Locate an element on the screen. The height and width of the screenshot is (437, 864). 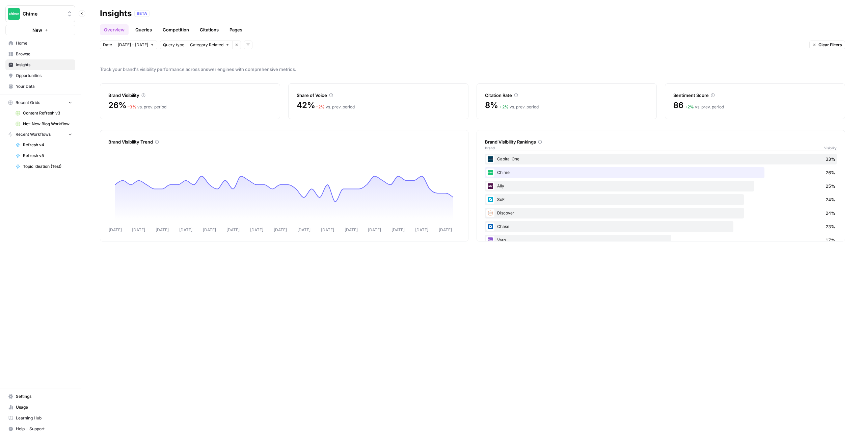
img: 6kpiqdjyeze6p7sw4gv76b3s6kbq is located at coordinates (491, 186).